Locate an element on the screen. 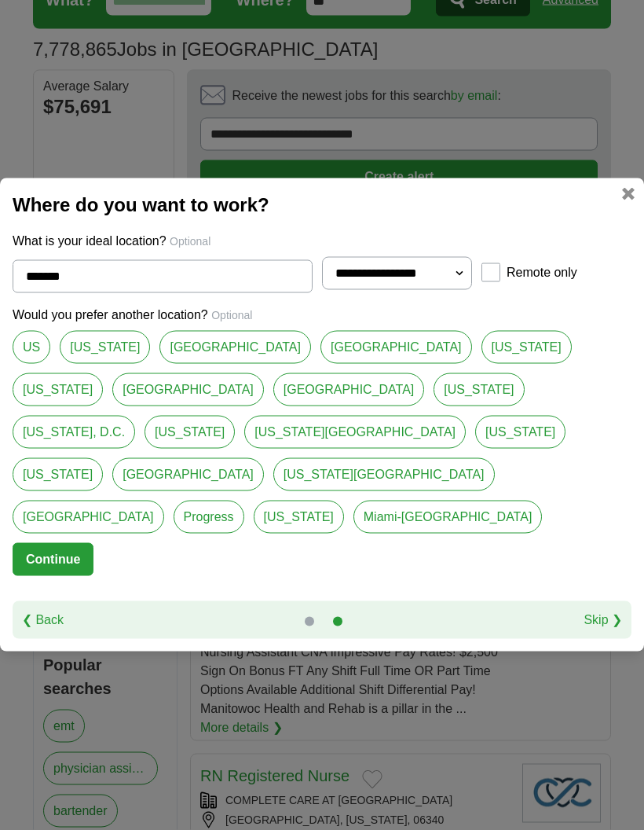 The width and height of the screenshot is (644, 830). a: Skip ❯ is located at coordinates (602, 620).